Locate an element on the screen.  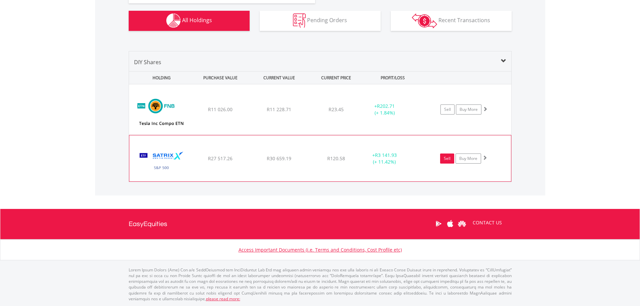
div: PURCHASE VALUE is located at coordinates (220, 78).